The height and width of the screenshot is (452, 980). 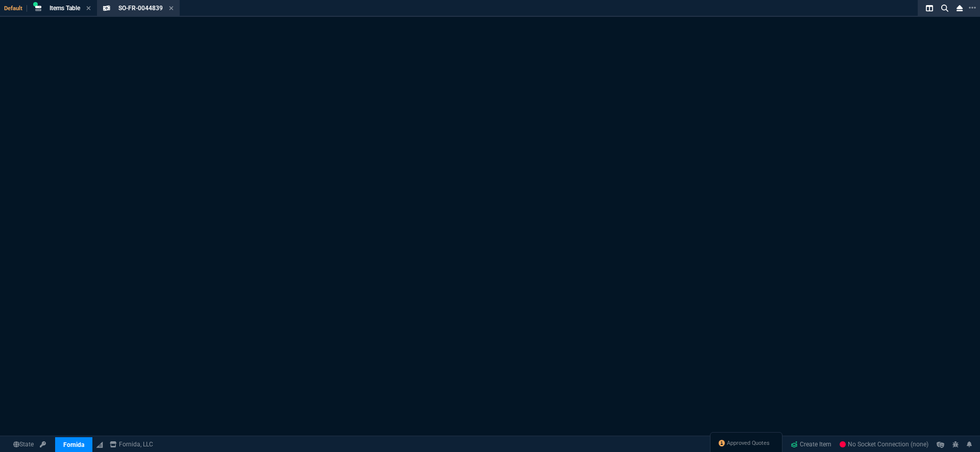 What do you see at coordinates (15, 8) in the screenshot?
I see `span: Default` at bounding box center [15, 8].